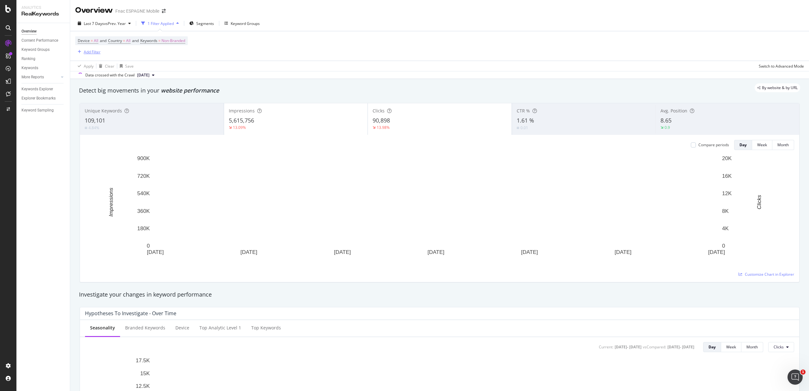  I want to click on text: 720K, so click(143, 176).